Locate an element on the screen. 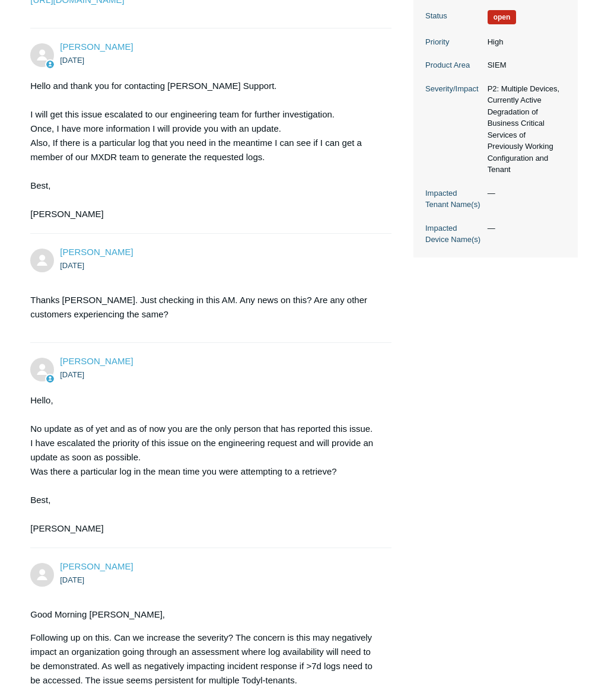  dt: Severity/Impact is located at coordinates (453, 89).